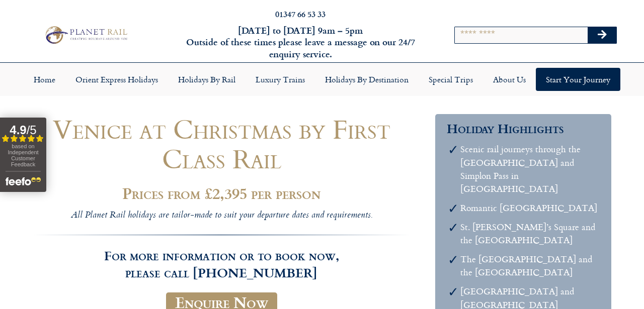  I want to click on a: 01347 66 53 33, so click(301, 14).